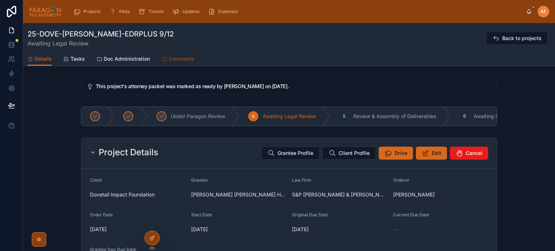  What do you see at coordinates (128, 153) in the screenshot?
I see `h2: Project Details` at bounding box center [128, 153].